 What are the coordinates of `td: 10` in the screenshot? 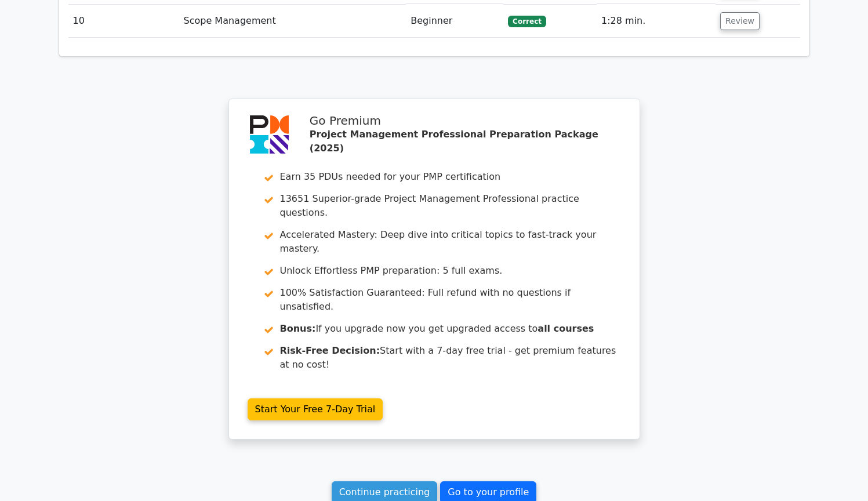 It's located at (123, 21).